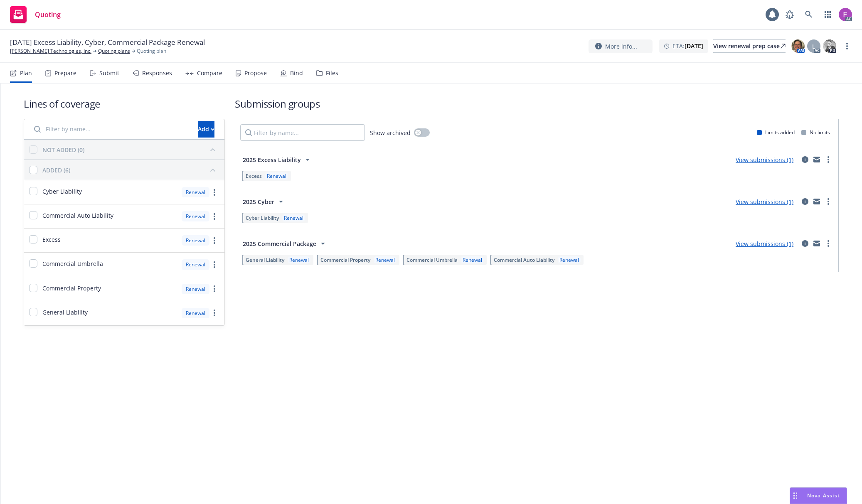  I want to click on a: Quoting, so click(36, 15).